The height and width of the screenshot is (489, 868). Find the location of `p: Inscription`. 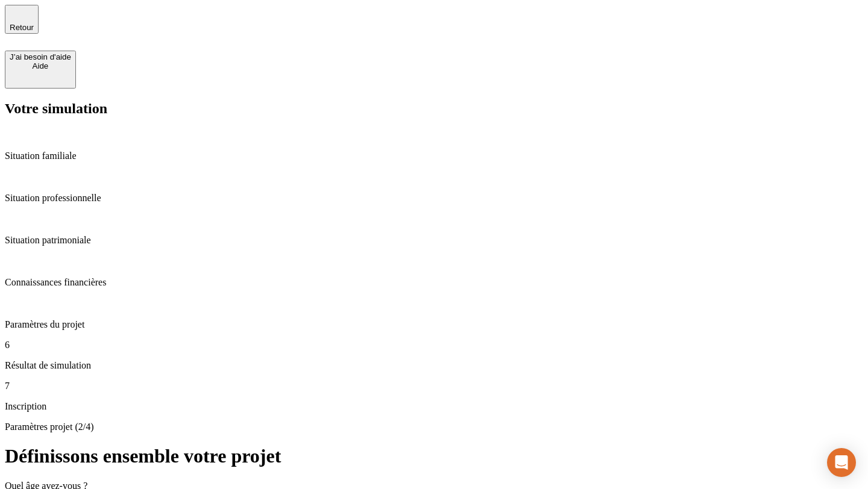

p: Inscription is located at coordinates (434, 407).